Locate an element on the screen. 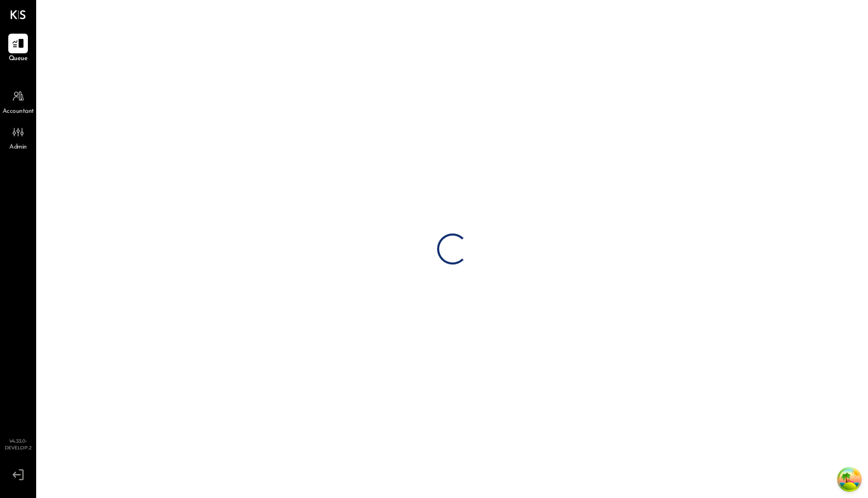  a: Admin is located at coordinates (18, 137).